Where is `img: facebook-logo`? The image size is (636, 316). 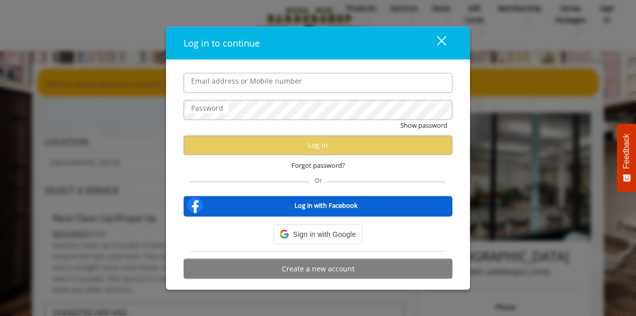 img: facebook-logo is located at coordinates (195, 206).